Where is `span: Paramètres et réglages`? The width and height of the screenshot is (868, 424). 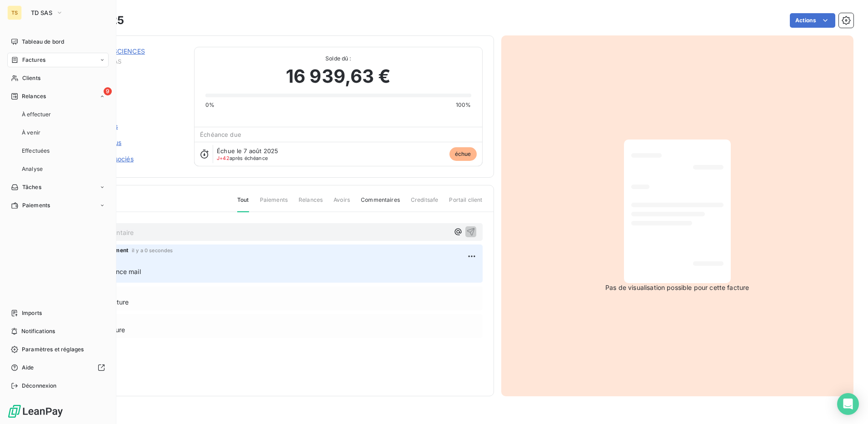
span: Paramètres et réglages is located at coordinates (52, 350).